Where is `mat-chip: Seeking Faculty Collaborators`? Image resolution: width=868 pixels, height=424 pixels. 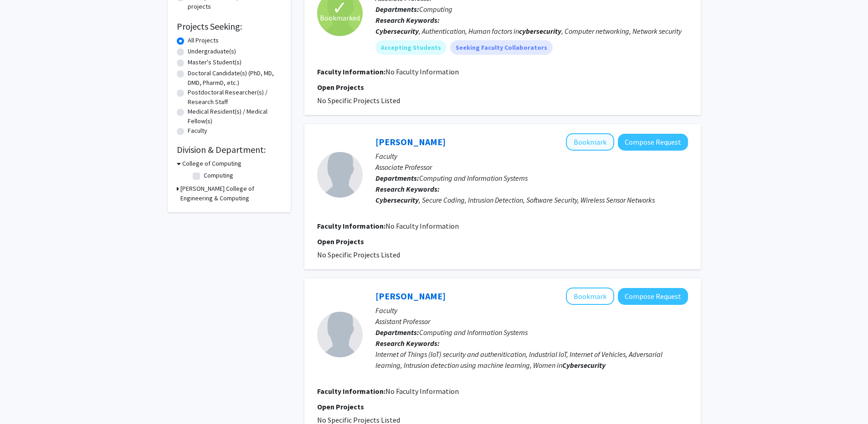
mat-chip: Seeking Faculty Collaborators is located at coordinates (501, 47).